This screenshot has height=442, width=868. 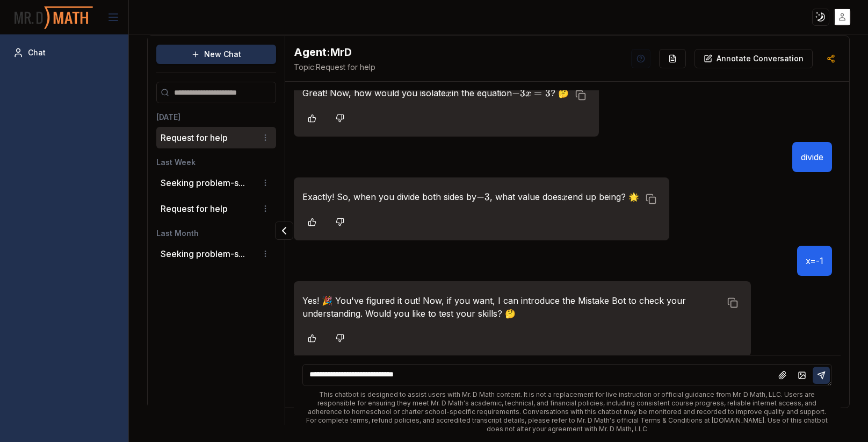 I want to click on p: Yes! 🎉 You've figured it out! Now, if you want, I can introduce the Mistake Bot to check your und..., so click(x=511, y=307).